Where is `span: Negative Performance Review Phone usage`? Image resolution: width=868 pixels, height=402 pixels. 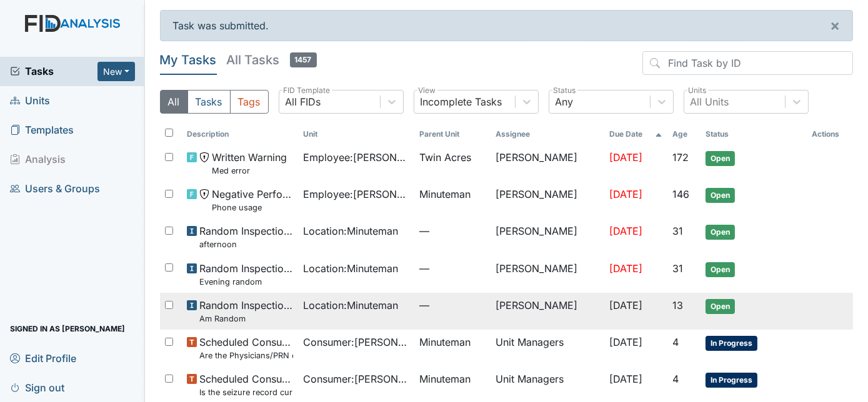
span: Negative Performance Review Phone usage is located at coordinates (253, 200).